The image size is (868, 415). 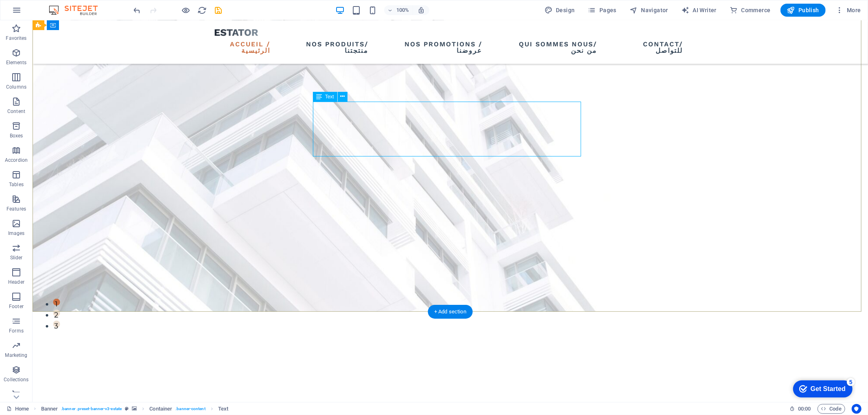 What do you see at coordinates (16, 258) in the screenshot?
I see `p: Slider` at bounding box center [16, 258].